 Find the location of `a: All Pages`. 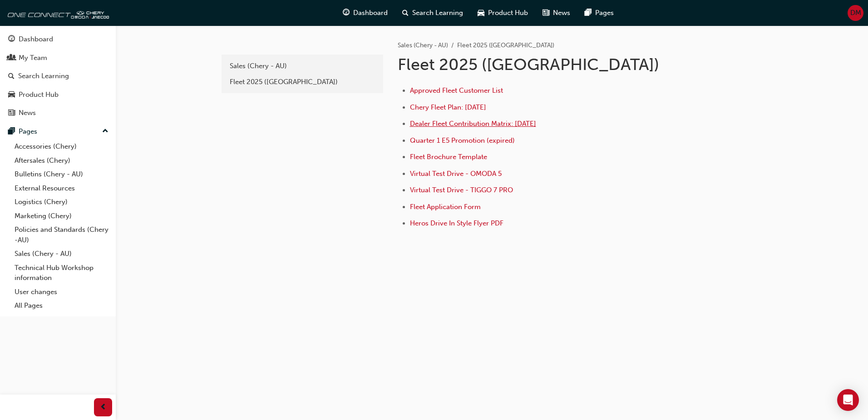

a: All Pages is located at coordinates (62, 305).